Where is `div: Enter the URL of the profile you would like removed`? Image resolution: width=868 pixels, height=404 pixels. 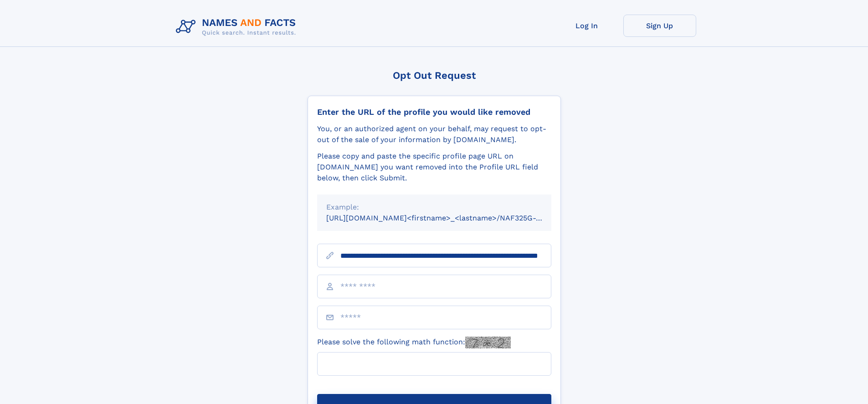 div: Enter the URL of the profile you would like removed is located at coordinates (434, 112).